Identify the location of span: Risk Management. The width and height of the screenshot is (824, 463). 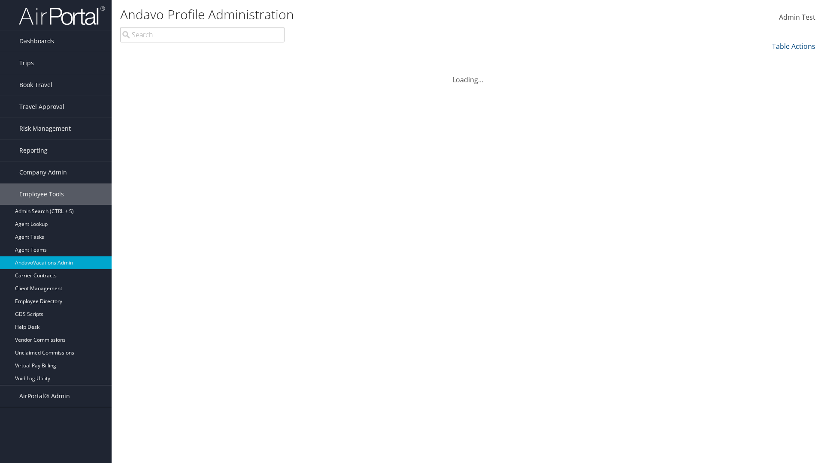
(45, 129).